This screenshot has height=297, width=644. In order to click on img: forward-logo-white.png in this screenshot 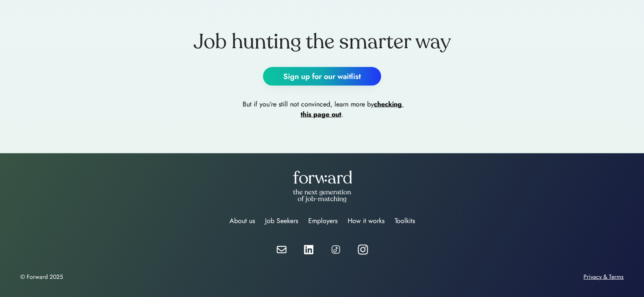, I will do `click(322, 177)`.